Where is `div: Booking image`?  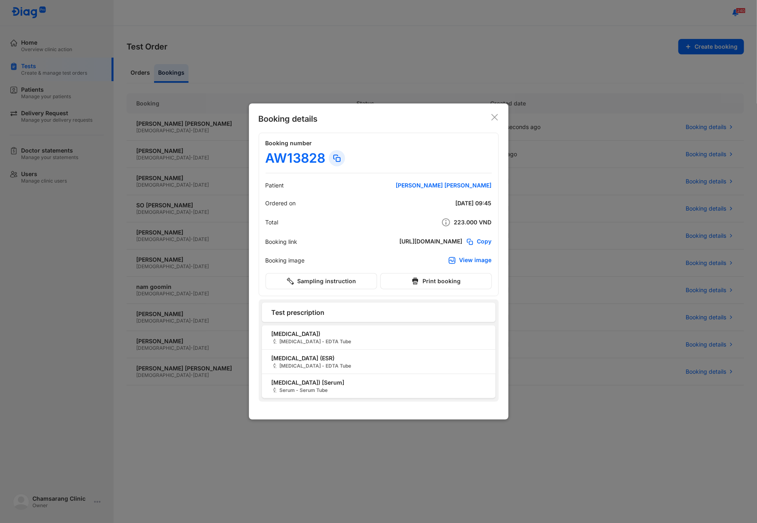 div: Booking image is located at coordinates (285, 260).